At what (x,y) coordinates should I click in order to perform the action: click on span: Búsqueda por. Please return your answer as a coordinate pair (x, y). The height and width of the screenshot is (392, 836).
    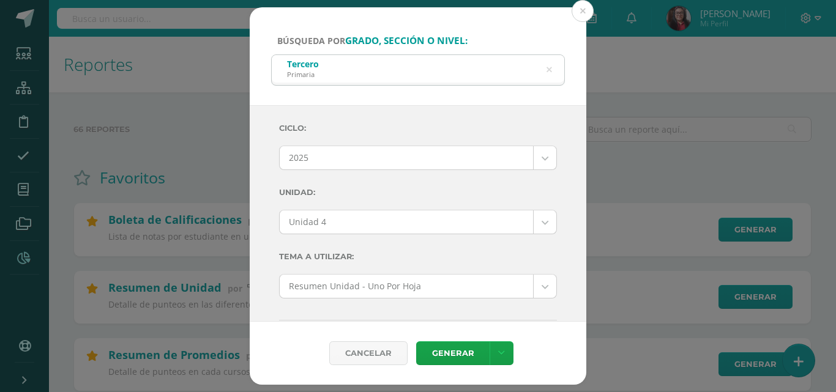
    Looking at the image, I should click on (372, 40).